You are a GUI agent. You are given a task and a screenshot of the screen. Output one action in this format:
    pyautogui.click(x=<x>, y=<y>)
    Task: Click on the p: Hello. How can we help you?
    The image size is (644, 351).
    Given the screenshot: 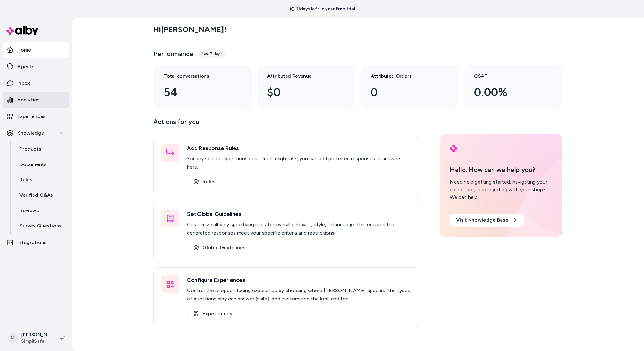 What is the action you would take?
    pyautogui.click(x=501, y=169)
    